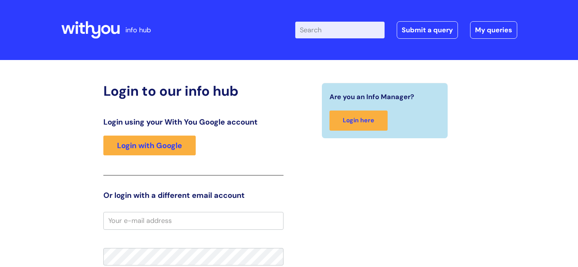  What do you see at coordinates (493, 30) in the screenshot?
I see `a: My queries` at bounding box center [493, 30].